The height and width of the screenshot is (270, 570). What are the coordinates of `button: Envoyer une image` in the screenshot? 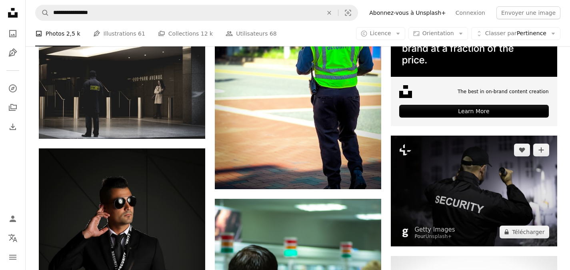 It's located at (528, 13).